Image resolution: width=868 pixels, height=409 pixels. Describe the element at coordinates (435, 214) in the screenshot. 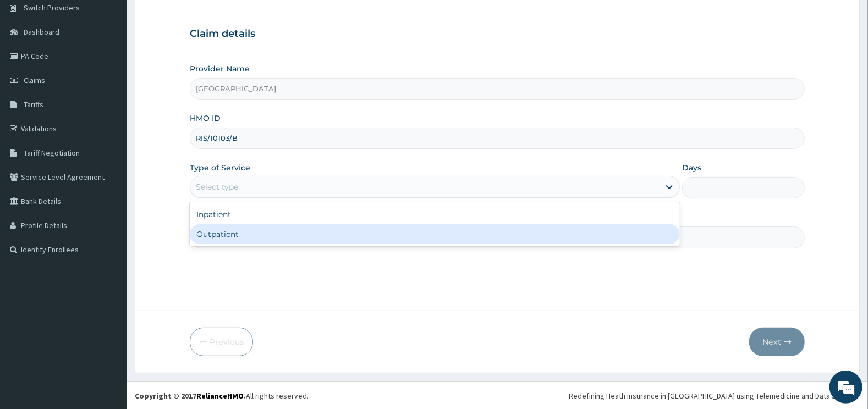

I see `div: Inpatient` at that location.